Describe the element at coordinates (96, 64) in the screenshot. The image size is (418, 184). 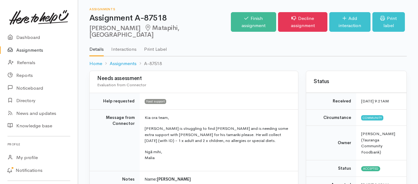
I see `a: Home` at that location.